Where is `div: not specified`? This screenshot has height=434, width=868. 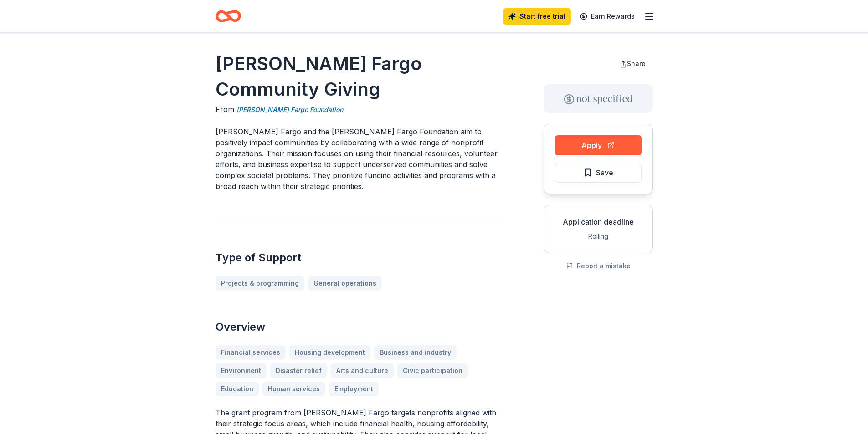 div: not specified is located at coordinates (598, 98).